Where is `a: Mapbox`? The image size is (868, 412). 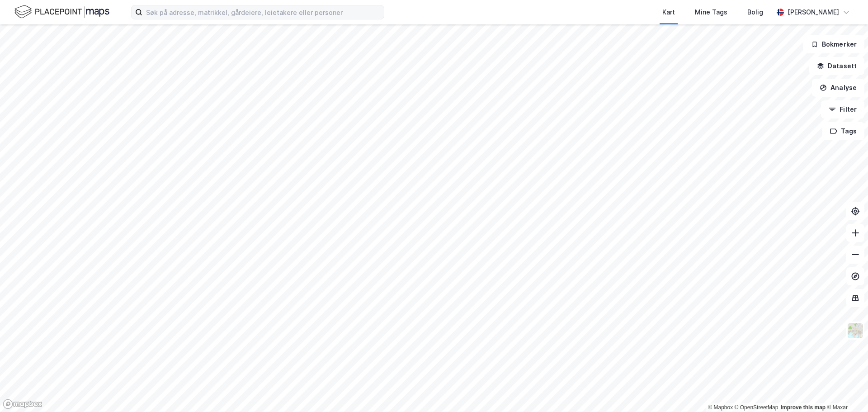 a: Mapbox is located at coordinates (720, 407).